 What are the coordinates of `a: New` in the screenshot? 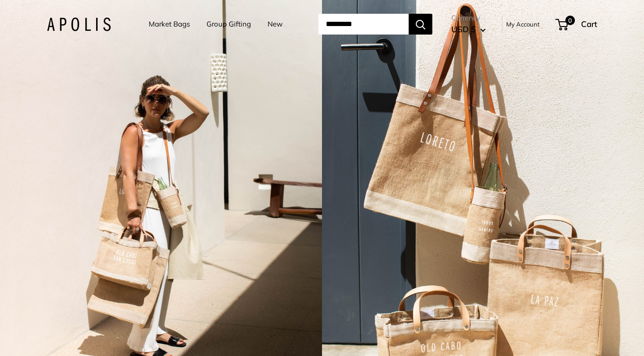 It's located at (275, 24).